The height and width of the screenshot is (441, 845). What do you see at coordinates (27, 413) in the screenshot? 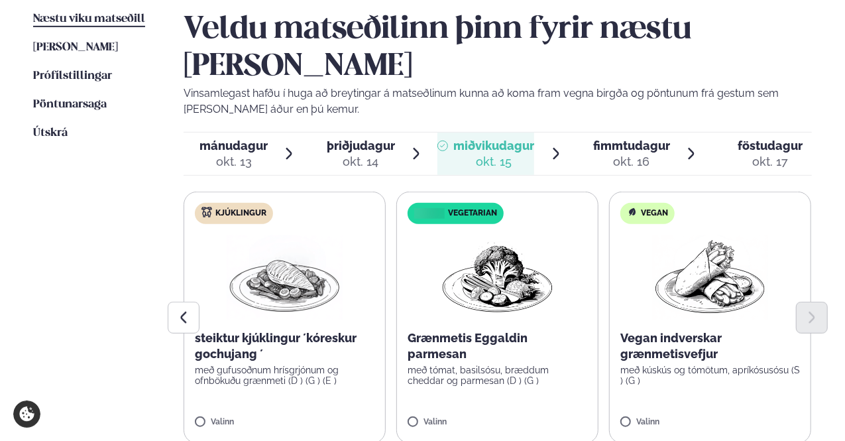
I see `a: Cookie settings` at bounding box center [27, 413].